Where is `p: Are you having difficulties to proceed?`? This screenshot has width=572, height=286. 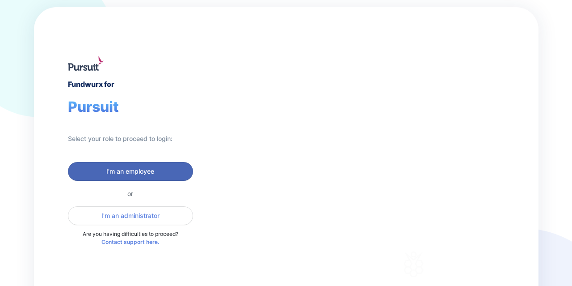 p: Are you having difficulties to proceed? is located at coordinates (131, 238).